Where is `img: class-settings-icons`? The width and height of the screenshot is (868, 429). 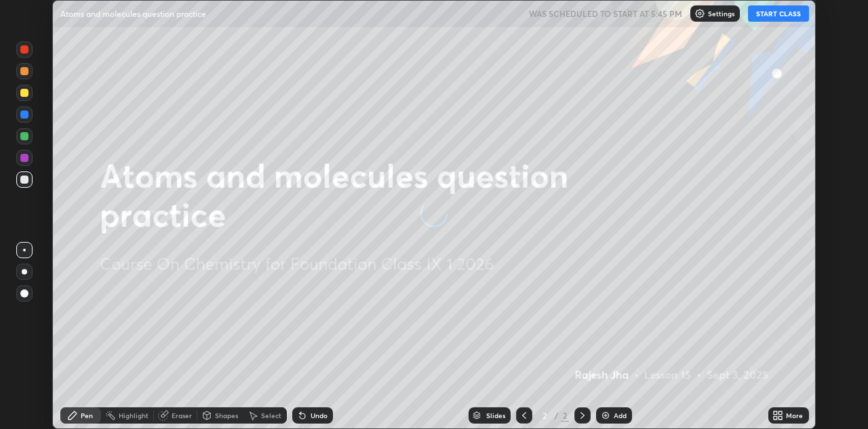 img: class-settings-icons is located at coordinates (700, 14).